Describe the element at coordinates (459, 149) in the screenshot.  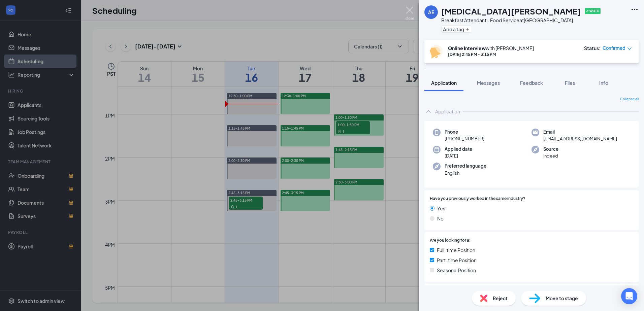
I see `span: Applied date` at that location.